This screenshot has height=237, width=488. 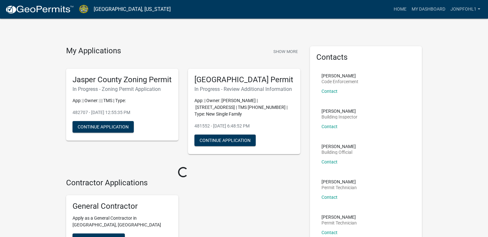 I want to click on h6: In Progress - Zoning Permit Application, so click(x=122, y=89).